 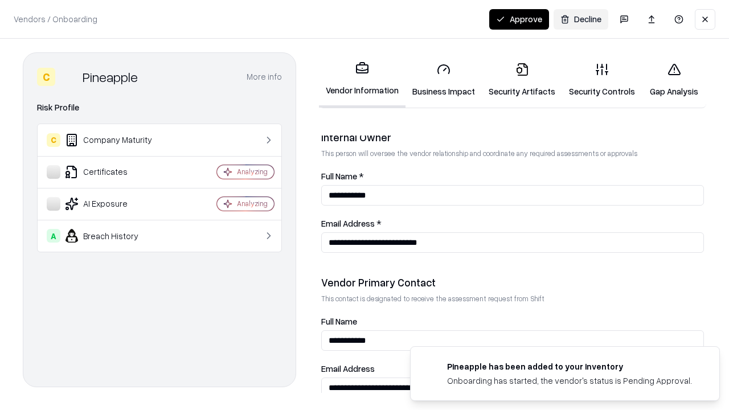 I want to click on div: Internal Owner, so click(x=513, y=137).